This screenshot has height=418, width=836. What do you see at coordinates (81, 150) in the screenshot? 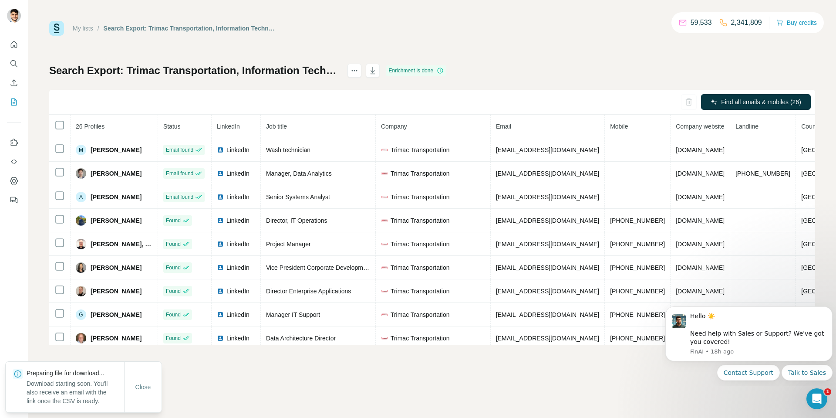
I see `div: M` at bounding box center [81, 150].